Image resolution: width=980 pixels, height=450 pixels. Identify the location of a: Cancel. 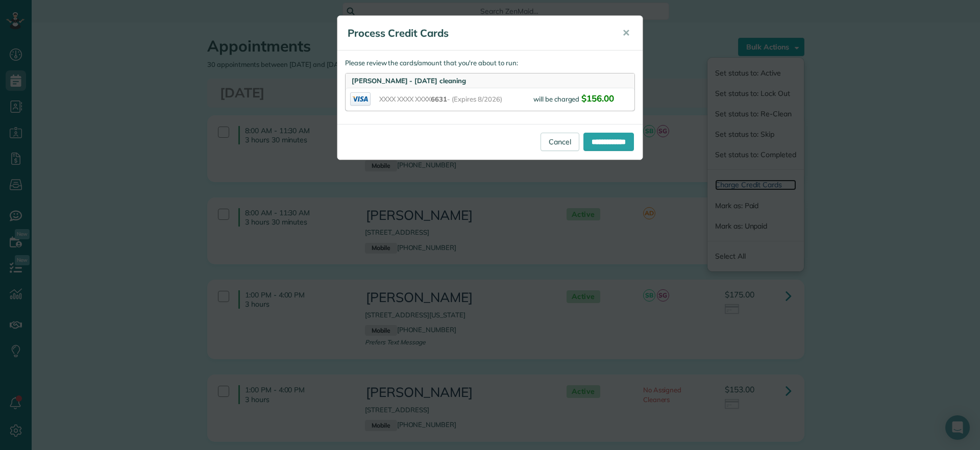
(560, 142).